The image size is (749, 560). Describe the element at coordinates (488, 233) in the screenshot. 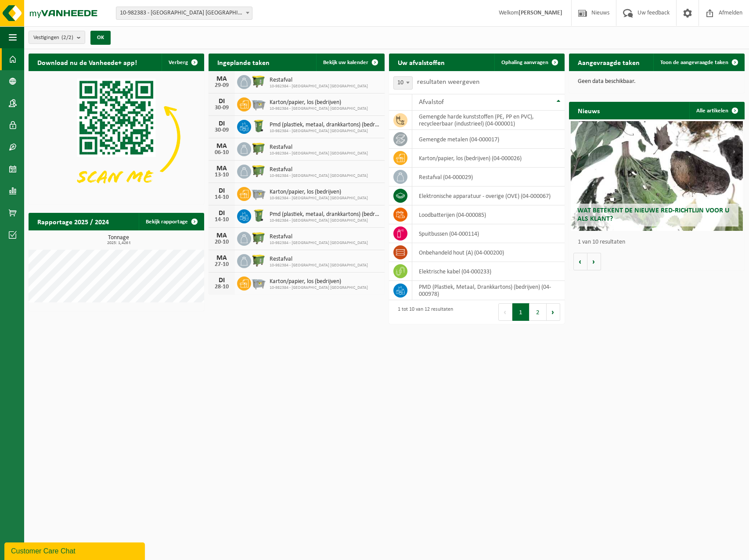

I see `td: spuitbussen (04-000114)` at that location.